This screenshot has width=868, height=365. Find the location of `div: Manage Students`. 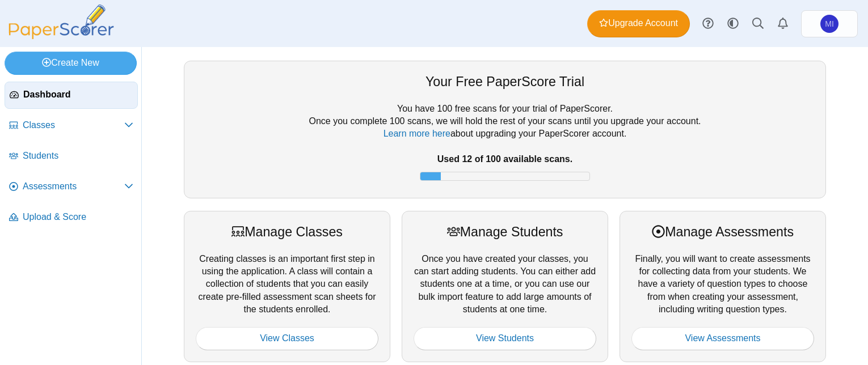

div: Manage Students is located at coordinates (505, 232).